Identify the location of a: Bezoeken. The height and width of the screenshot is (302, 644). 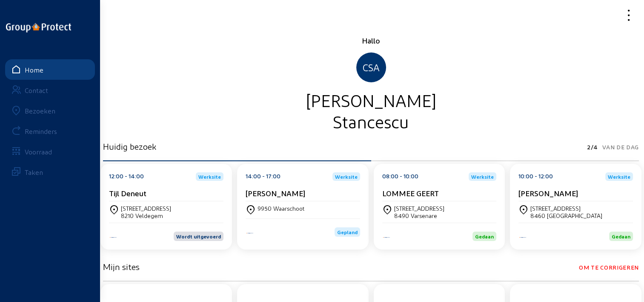
(50, 111).